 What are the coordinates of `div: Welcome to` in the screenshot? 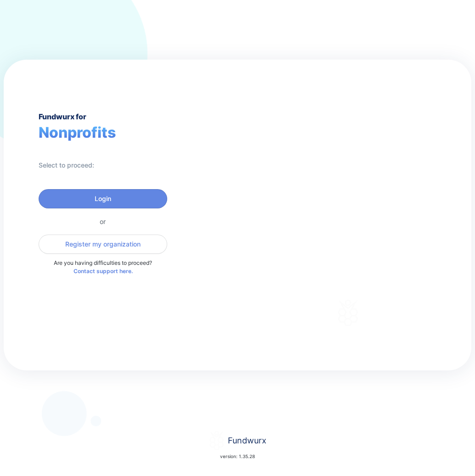 It's located at (310, 179).